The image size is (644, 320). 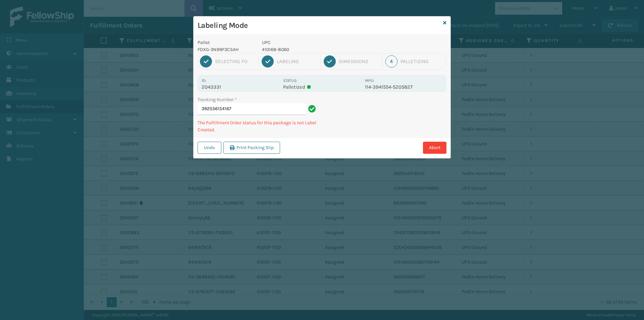 I want to click on p: FDXG-3N99F3C5AH, so click(x=225, y=49).